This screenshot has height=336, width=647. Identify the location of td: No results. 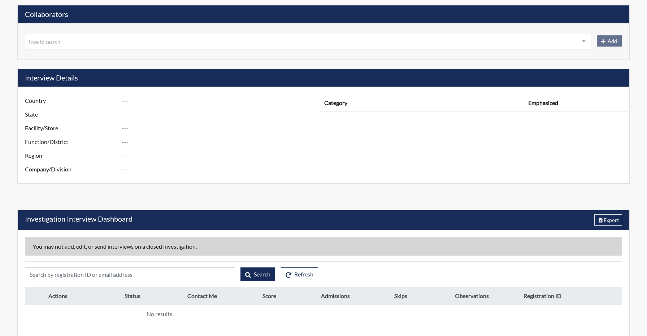
(159, 314).